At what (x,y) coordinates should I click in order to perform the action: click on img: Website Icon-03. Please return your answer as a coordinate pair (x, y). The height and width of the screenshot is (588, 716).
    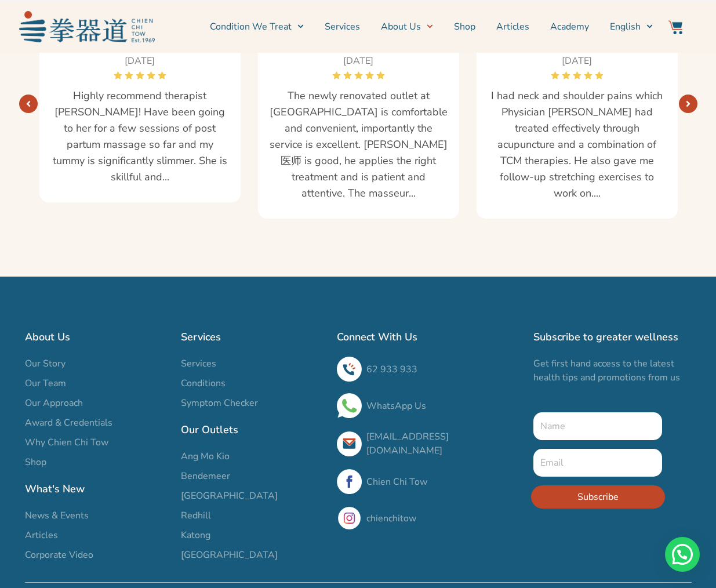
    Looking at the image, I should click on (676, 28).